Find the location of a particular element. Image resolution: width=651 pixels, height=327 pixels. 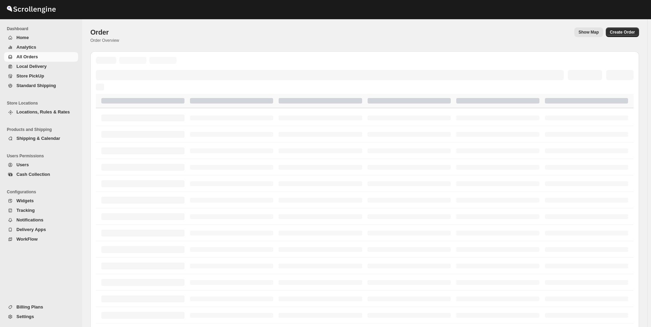

span: Settings is located at coordinates (25, 316).